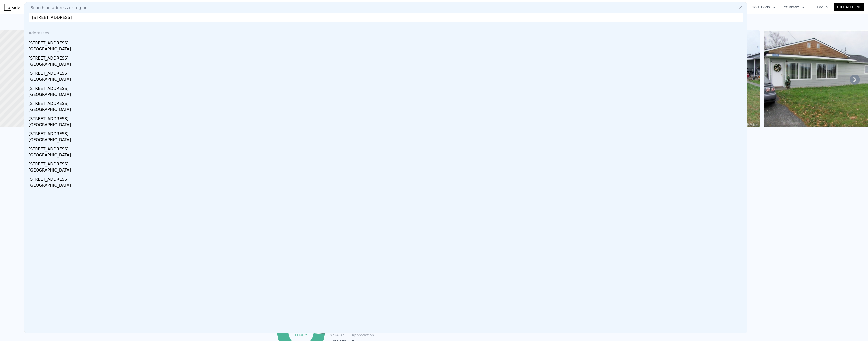  What do you see at coordinates (386, 17) in the screenshot?
I see `input: Enter an address, city, region, neighborhood or zip code` at bounding box center [386, 17].